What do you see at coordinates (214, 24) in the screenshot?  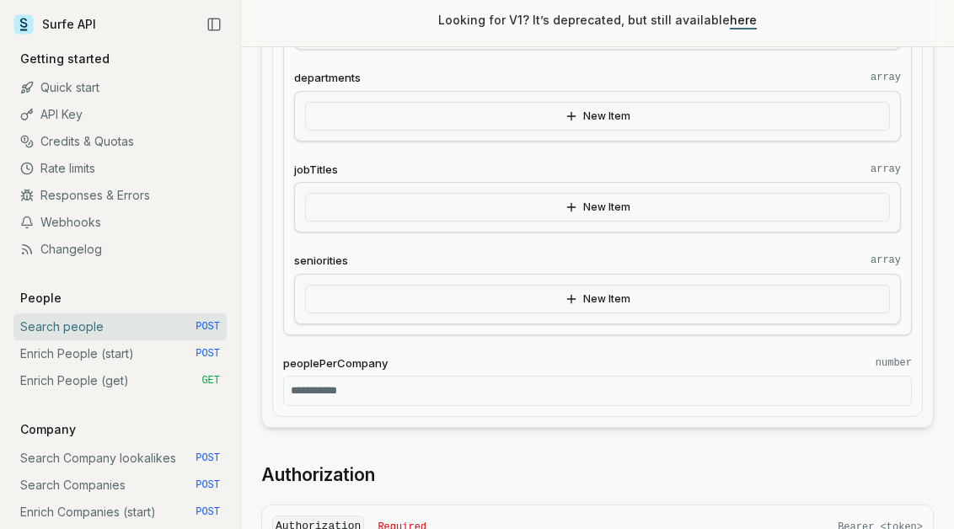 I see `button: Collapse Sidebar` at bounding box center [214, 24].